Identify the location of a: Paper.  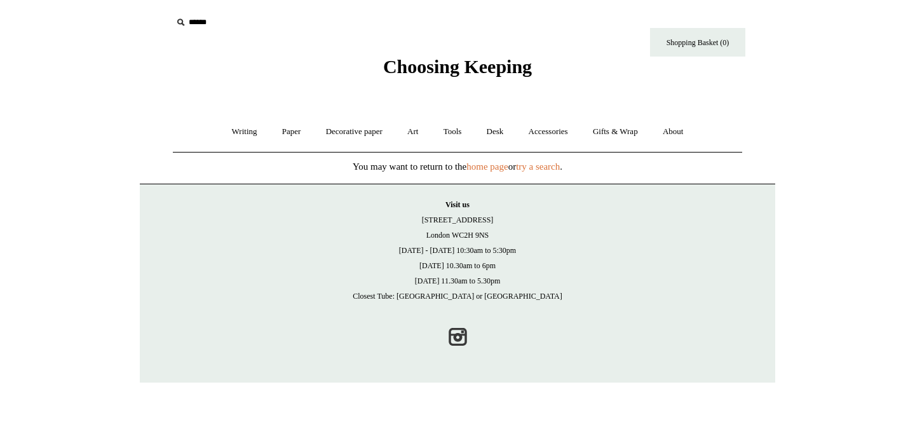
(292, 132).